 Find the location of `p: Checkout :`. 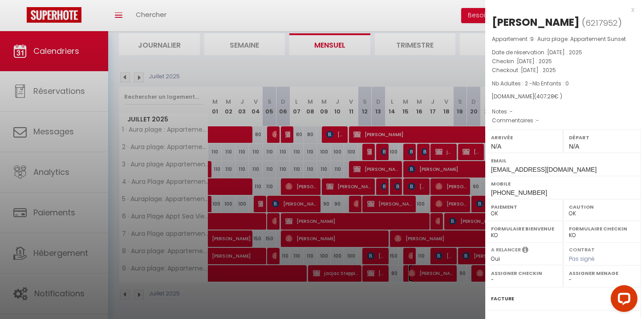

p: Checkout : is located at coordinates (563, 70).